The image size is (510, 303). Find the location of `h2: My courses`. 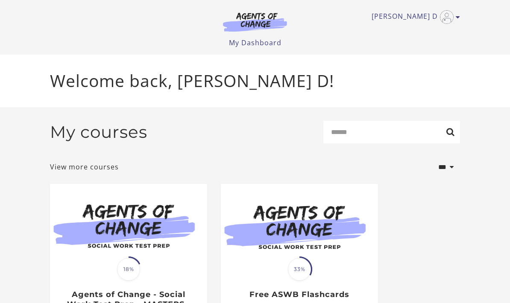

h2: My courses is located at coordinates (99, 132).